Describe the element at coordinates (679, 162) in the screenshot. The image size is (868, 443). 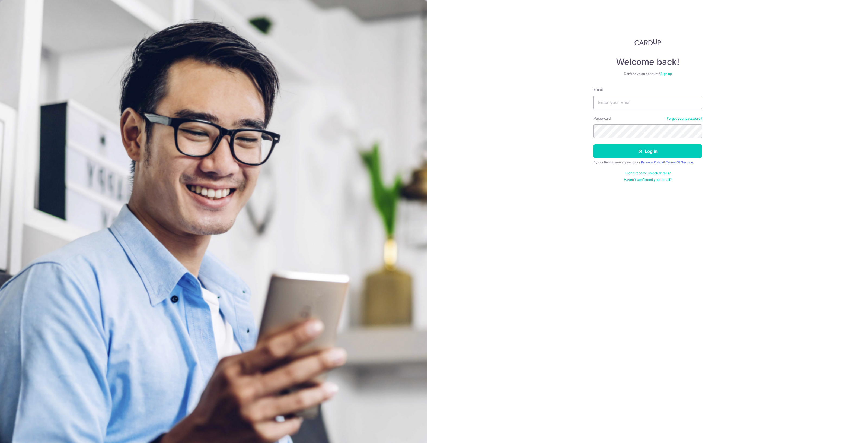
I see `a: Terms Of Service` at that location.